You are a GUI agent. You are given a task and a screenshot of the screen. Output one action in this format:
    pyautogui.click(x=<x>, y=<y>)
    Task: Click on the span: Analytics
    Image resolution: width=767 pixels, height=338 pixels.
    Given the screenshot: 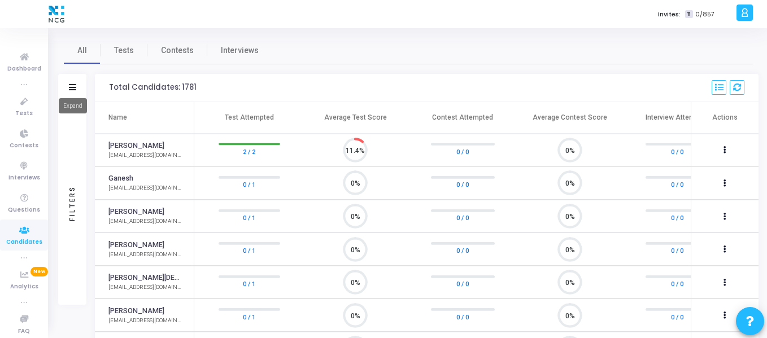 What is the action you would take?
    pyautogui.click(x=24, y=287)
    